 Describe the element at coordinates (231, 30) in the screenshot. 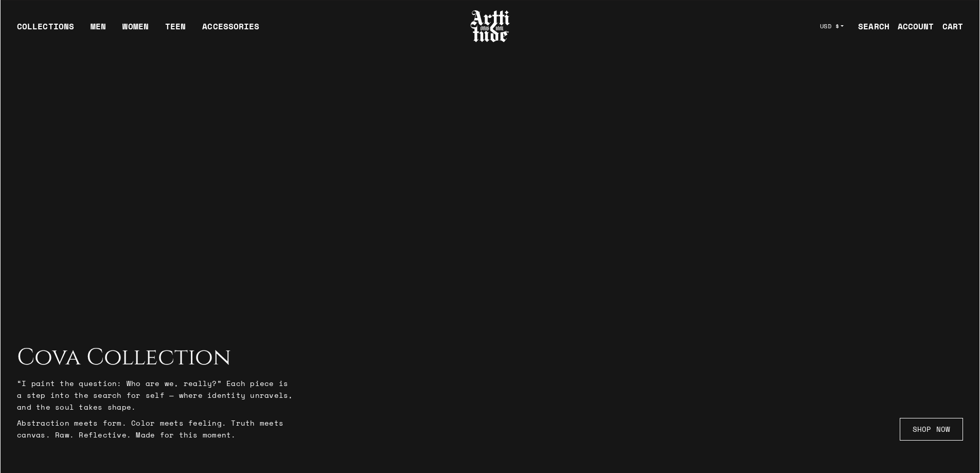

I see `div: ACCESSORIES` at that location.